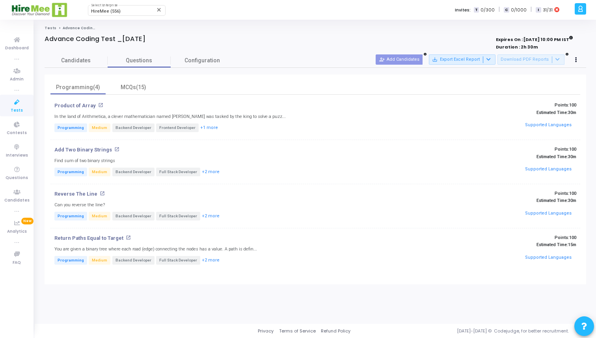 The height and width of the screenshot is (338, 596). I want to click on a: Tests, so click(50, 28).